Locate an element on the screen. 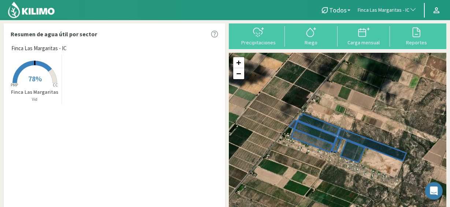 The image size is (450, 207). span: Todos is located at coordinates (338, 10).